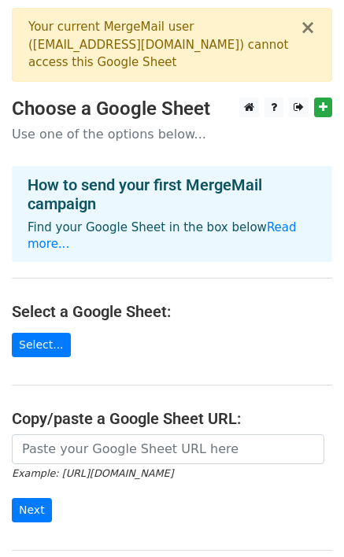  I want to click on input: Next, so click(31, 509).